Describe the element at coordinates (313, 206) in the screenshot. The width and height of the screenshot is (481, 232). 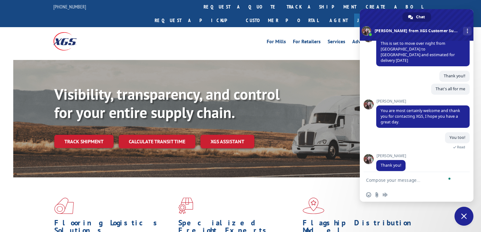
I see `img: xgs-icon-flagship-distribution-model-red` at that location.